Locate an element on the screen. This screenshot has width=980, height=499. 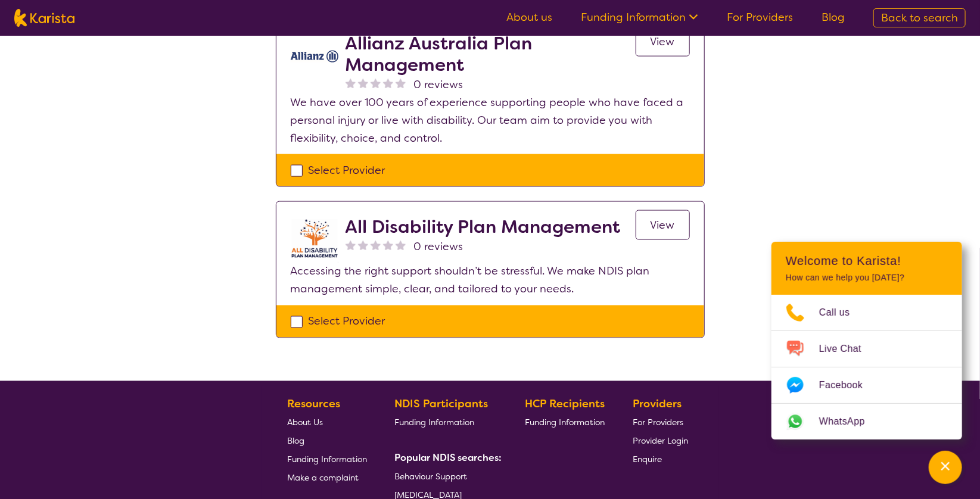
p: We have over 100 years of experience supporting people who have faced a personal injury or live w... is located at coordinates (490, 120).